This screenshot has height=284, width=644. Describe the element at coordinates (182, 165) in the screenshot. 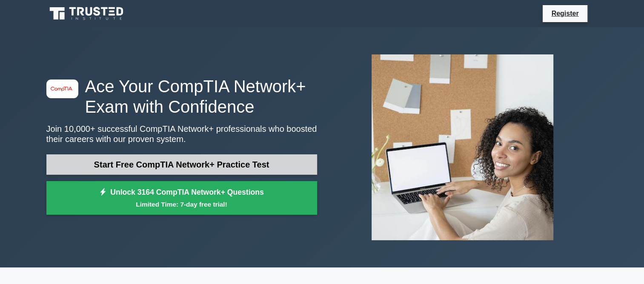

I see `a: Start Free CompTIA Network+ Practice Test` at that location.